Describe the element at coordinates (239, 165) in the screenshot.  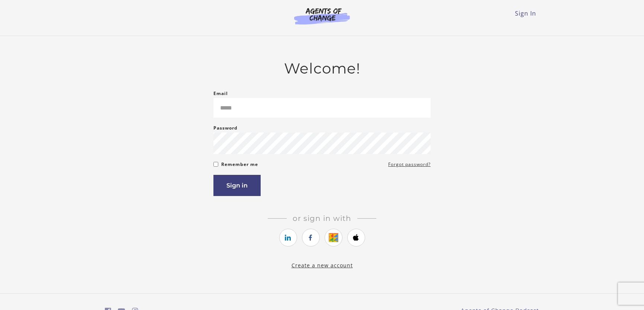
I see `label: Remember me` at that location.